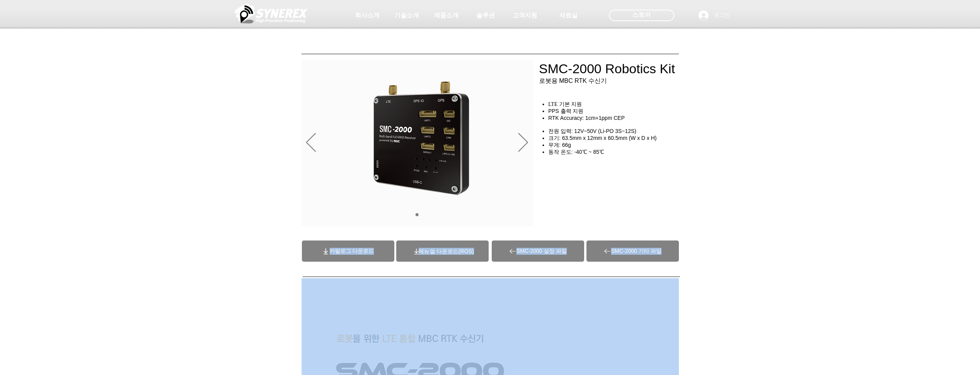  Describe the element at coordinates (542, 251) in the screenshot. I see `span: SMC-2000 설정 파일` at that location.